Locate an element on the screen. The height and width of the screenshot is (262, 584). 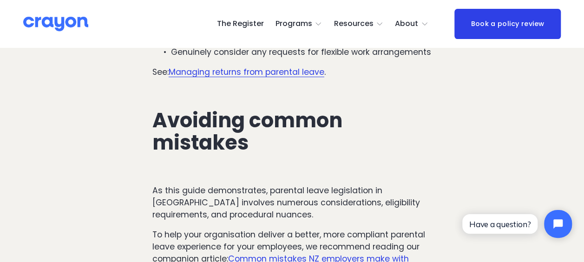
p: Genuinely consider any requests for flexible work arrangements is located at coordinates (301, 52).